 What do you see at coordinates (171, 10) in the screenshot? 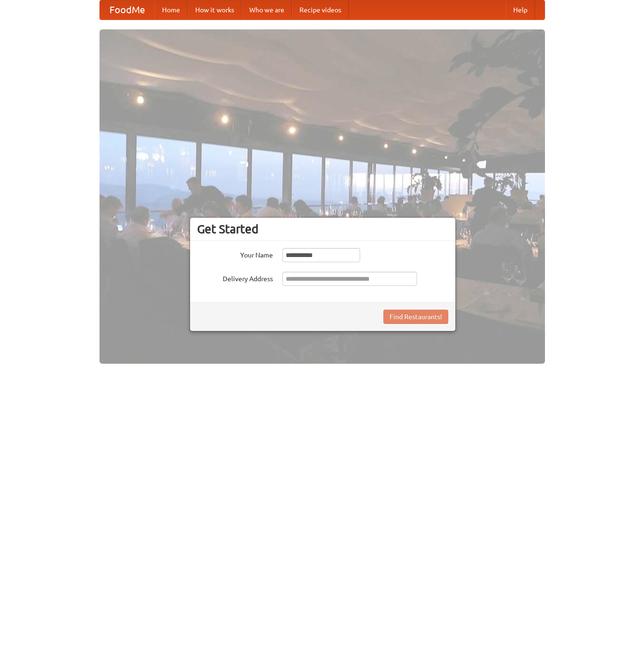
I see `a: Home` at bounding box center [171, 10].